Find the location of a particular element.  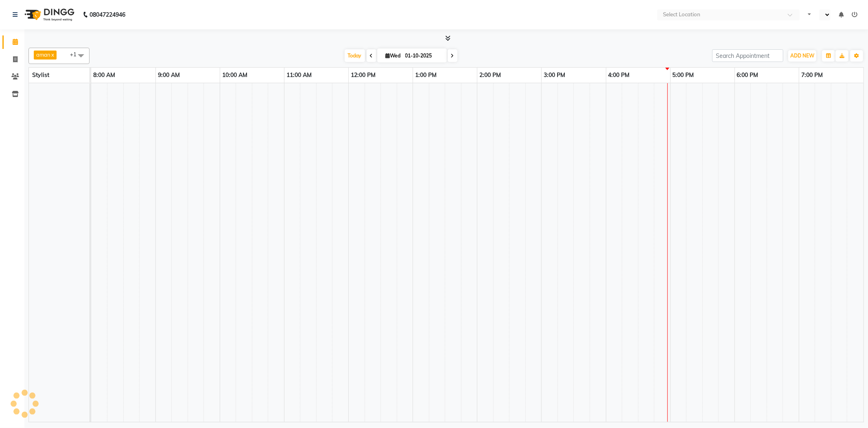

span: +1 is located at coordinates (76, 54).